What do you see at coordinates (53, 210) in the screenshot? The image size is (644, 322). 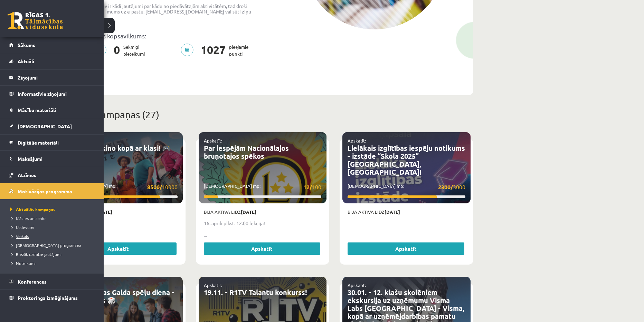 I see `a: Aktuālās kampaņas` at bounding box center [53, 210].